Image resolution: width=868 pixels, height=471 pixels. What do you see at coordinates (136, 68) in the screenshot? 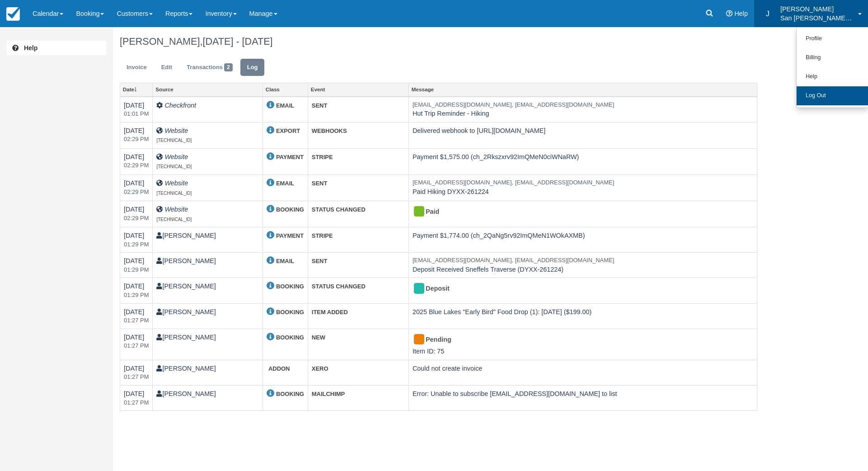
I see `a: Invoice` at bounding box center [136, 68].